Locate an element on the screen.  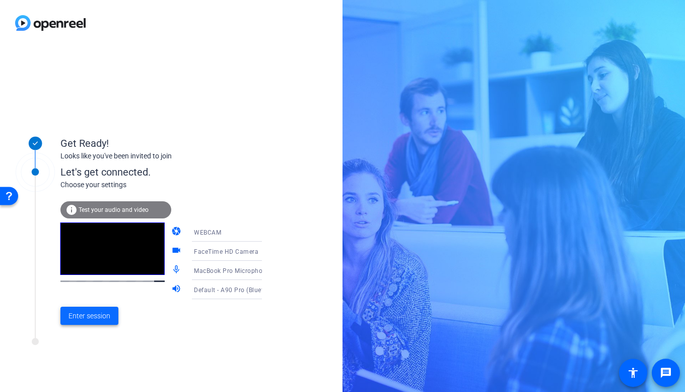
mat-icon: mic_none is located at coordinates (177, 270).